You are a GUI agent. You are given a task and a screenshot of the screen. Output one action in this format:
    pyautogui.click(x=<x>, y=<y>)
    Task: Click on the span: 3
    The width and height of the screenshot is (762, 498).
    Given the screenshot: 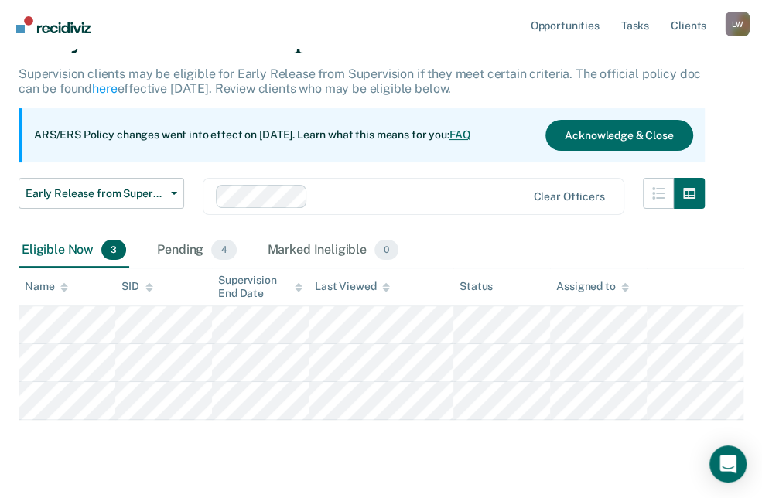 What is the action you would take?
    pyautogui.click(x=114, y=250)
    